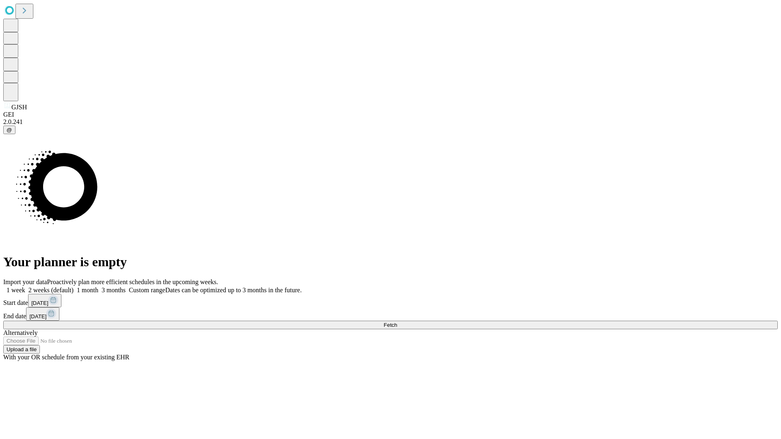 This screenshot has height=439, width=781. I want to click on span: 2 weeks (default), so click(51, 290).